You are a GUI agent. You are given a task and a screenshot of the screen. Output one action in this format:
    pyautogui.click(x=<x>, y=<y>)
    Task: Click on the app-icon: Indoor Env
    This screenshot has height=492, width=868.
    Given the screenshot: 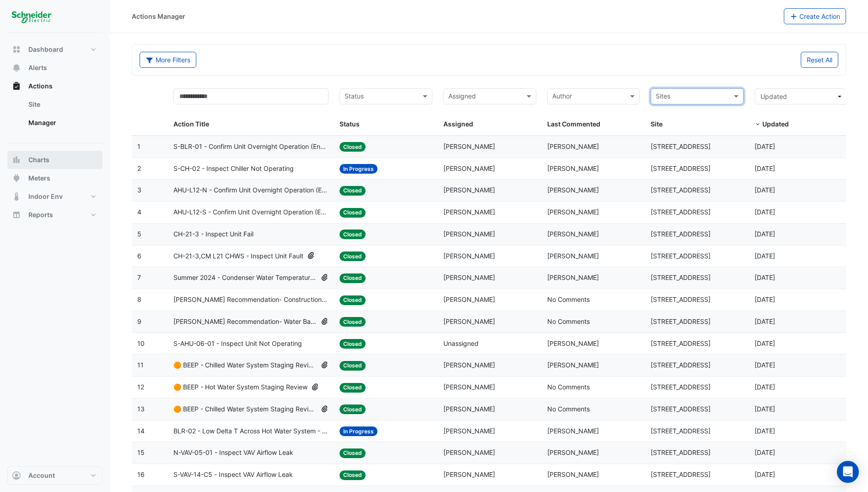 What is the action you would take?
    pyautogui.click(x=17, y=196)
    